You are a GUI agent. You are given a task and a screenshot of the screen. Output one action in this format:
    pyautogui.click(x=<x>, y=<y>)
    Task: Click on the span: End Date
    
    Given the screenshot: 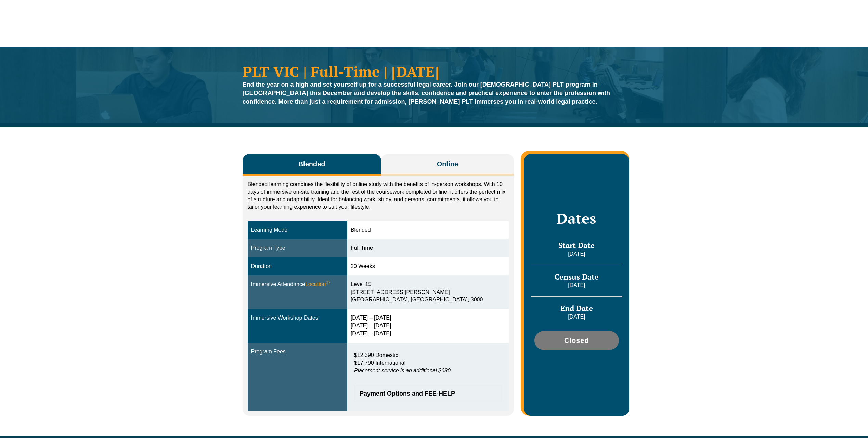 What is the action you would take?
    pyautogui.click(x=577, y=308)
    